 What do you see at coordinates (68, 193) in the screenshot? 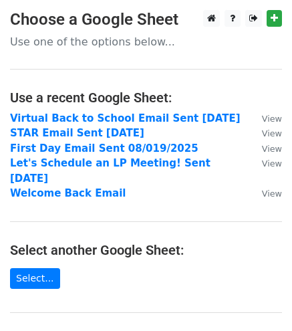
I see `a: Welcome Back Email` at bounding box center [68, 193].